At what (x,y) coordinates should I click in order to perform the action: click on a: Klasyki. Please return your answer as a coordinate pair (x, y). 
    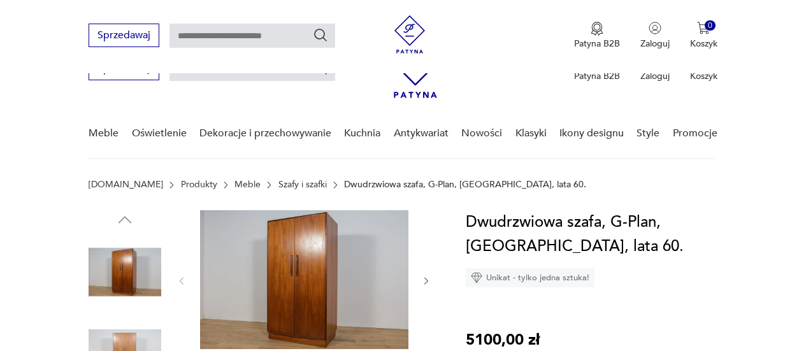
    Looking at the image, I should click on (531, 133).